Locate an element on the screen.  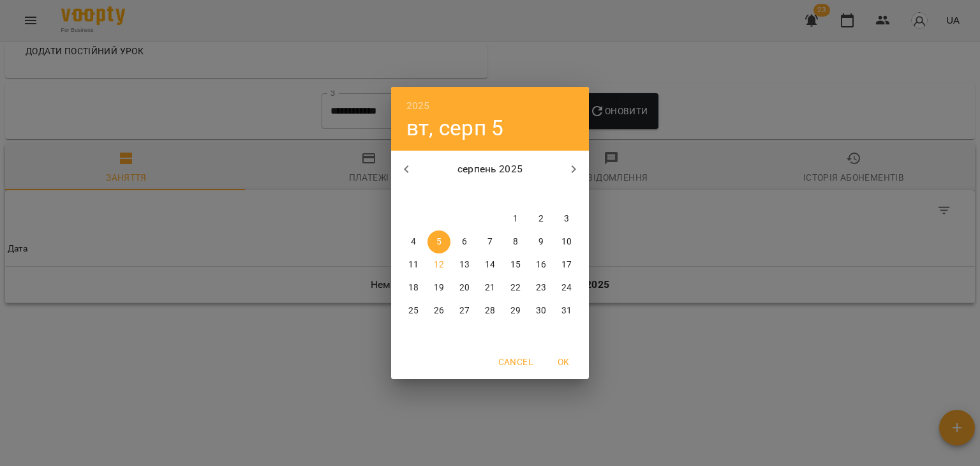
p: 11 is located at coordinates (413, 265).